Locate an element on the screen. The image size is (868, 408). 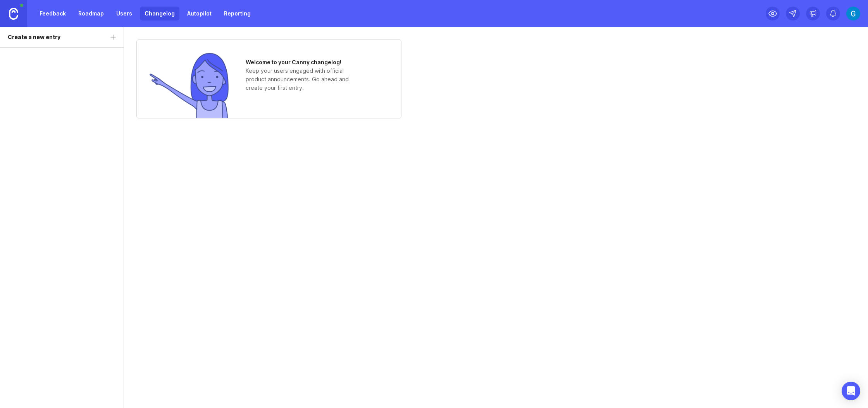
h1: Welcome to your Canny changelog! is located at coordinates (304, 63).